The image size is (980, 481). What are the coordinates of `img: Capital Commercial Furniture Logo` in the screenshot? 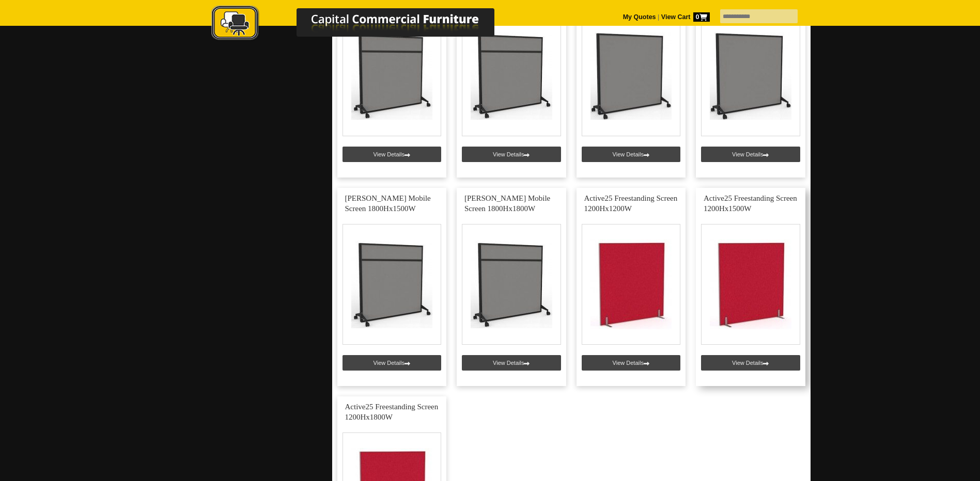 It's located at (363, 24).